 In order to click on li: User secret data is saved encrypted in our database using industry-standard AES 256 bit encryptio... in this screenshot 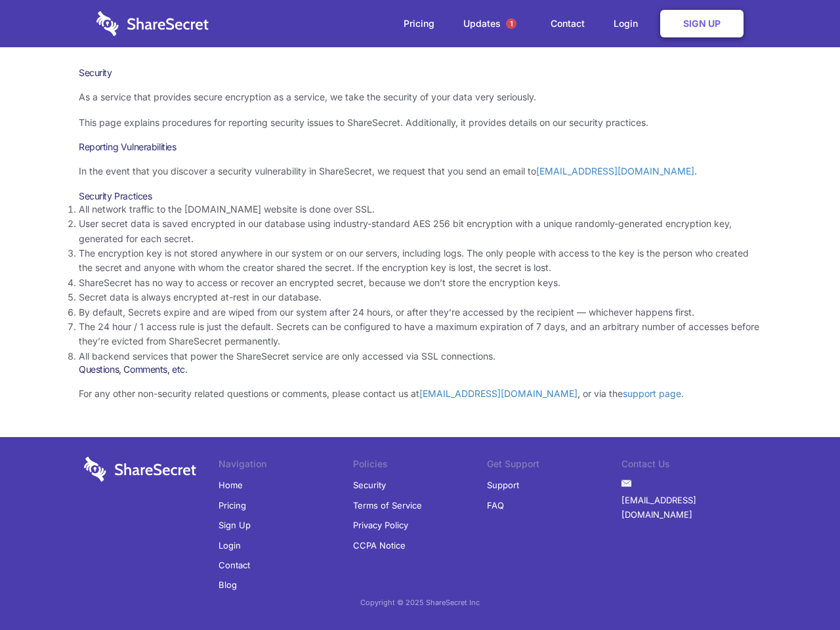, I will do `click(420, 231)`.